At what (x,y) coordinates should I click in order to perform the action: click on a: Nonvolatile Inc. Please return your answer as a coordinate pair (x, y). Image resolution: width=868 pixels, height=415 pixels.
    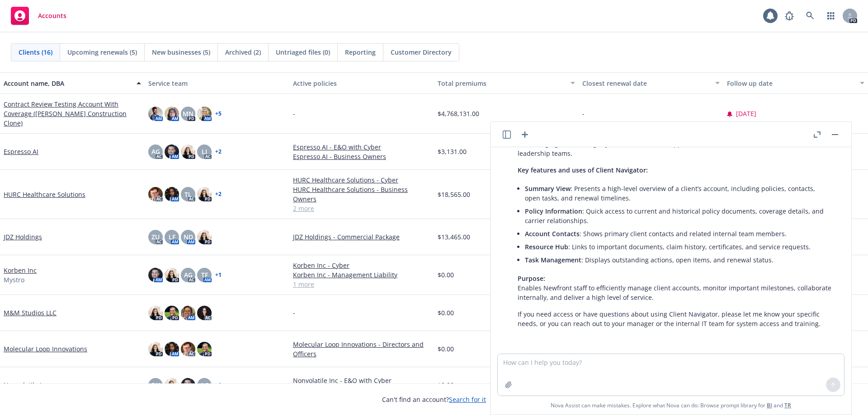
    Looking at the image, I should click on (26, 385).